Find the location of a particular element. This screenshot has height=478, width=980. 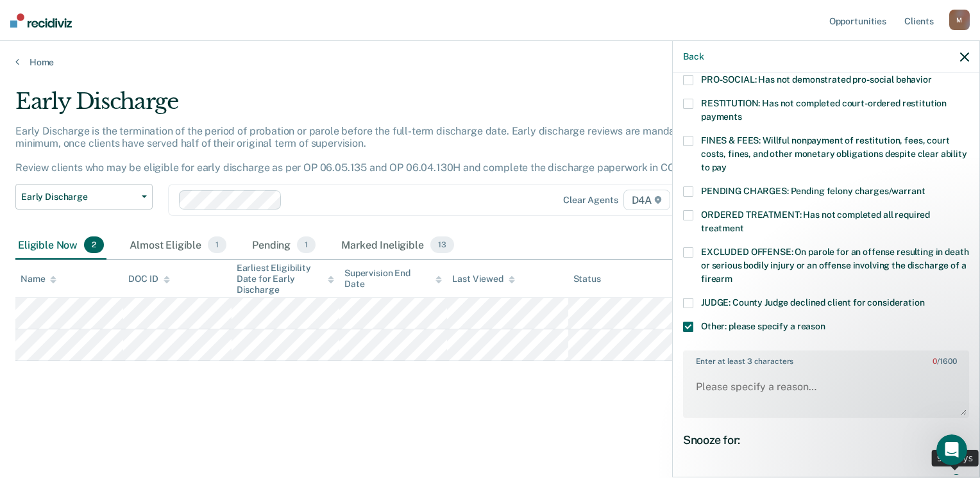

p: Early Discharge is the termination of the period of probation or parole before the full-term disc... is located at coordinates (360, 149).